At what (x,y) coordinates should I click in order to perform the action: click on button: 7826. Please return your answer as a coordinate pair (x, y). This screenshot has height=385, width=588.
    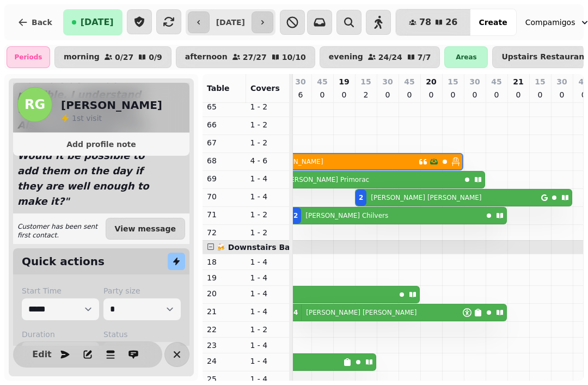
    Looking at the image, I should click on (433, 22).